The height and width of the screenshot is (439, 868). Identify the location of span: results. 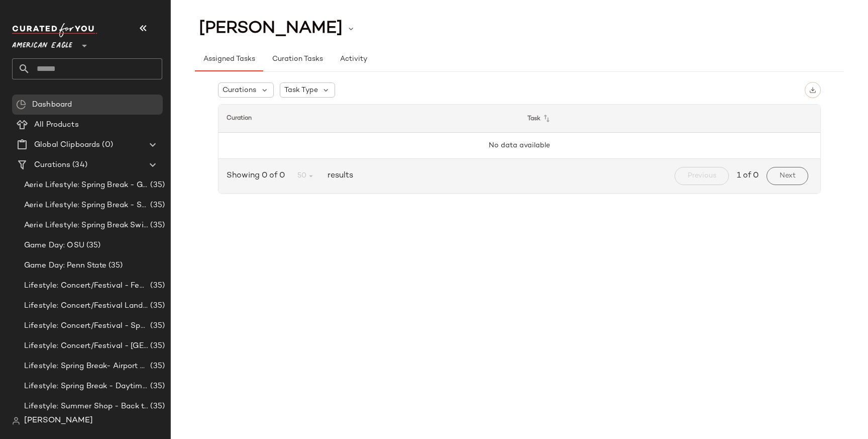
(338, 176).